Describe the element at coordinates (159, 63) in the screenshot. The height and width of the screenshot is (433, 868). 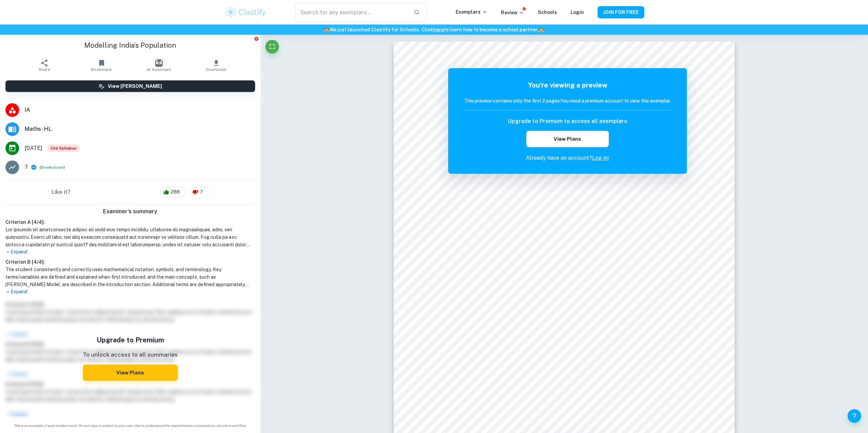
I see `img: AI Assistant` at that location.